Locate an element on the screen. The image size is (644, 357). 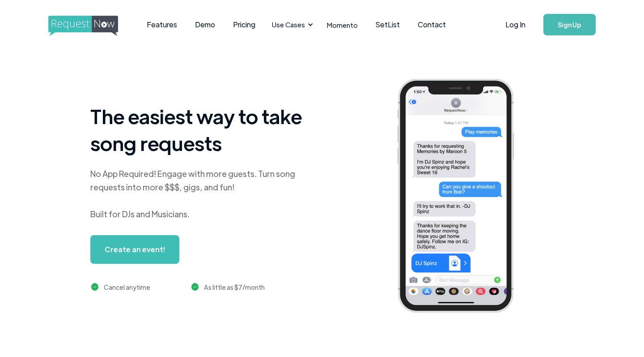
a: Demo is located at coordinates (205, 25).